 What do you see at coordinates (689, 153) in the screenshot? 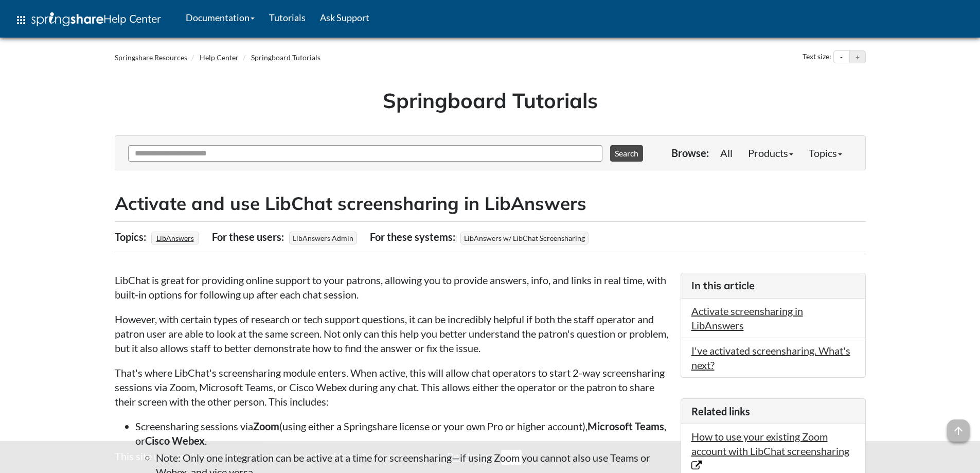
I see `p: Browse:` at bounding box center [689, 153].